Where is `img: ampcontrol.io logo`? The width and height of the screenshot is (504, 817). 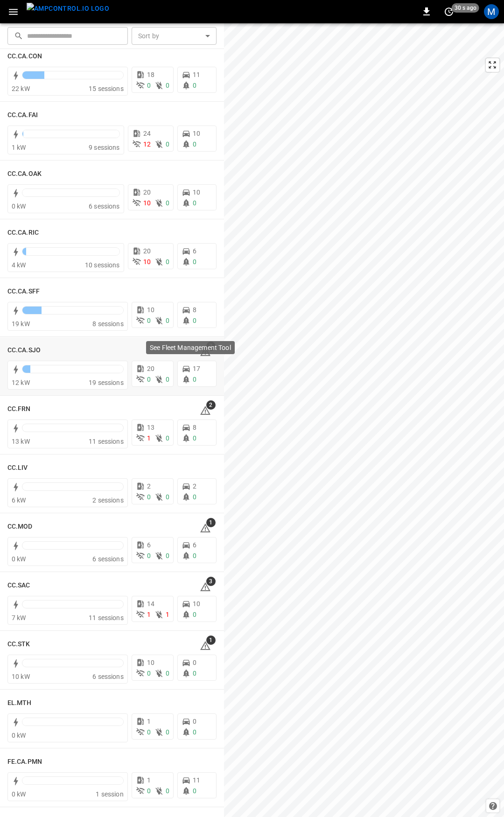
img: ampcontrol.io logo is located at coordinates (68, 8).